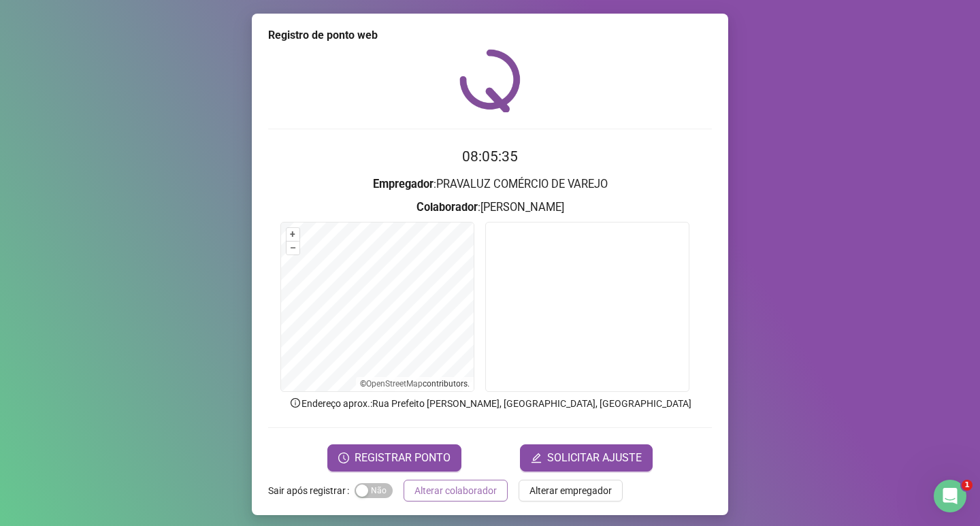  Describe the element at coordinates (295, 402) in the screenshot. I see `span: info-circle` at that location.